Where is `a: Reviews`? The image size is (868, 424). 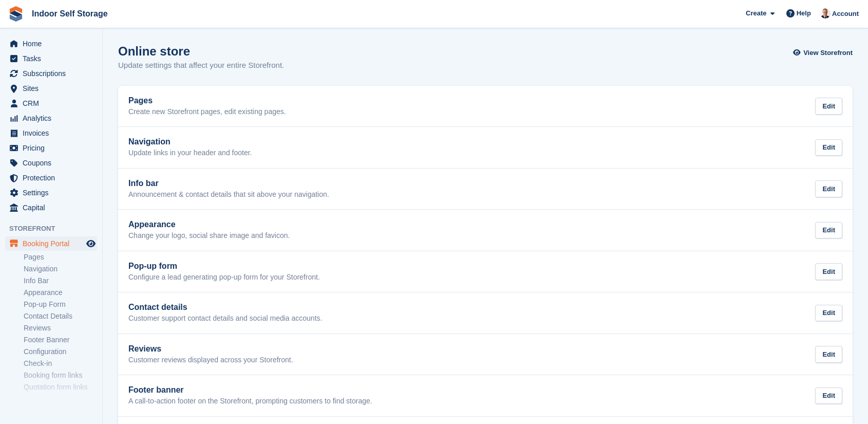 a: Reviews is located at coordinates (60, 328).